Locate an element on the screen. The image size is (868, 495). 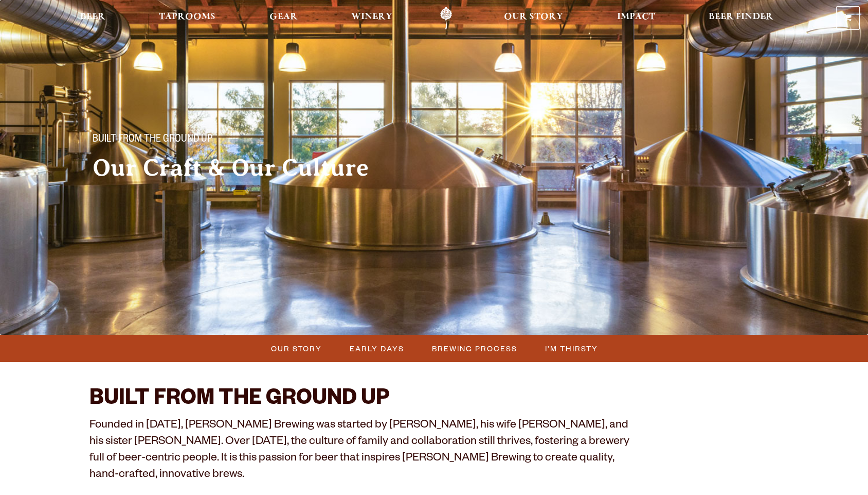
a: Taprooms is located at coordinates (187, 18).